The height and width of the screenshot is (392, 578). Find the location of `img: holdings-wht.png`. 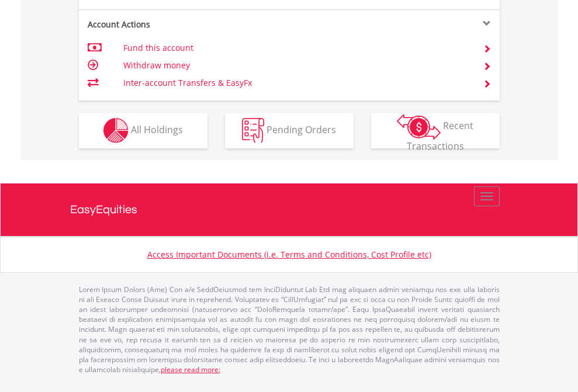

img: holdings-wht.png is located at coordinates (116, 130).